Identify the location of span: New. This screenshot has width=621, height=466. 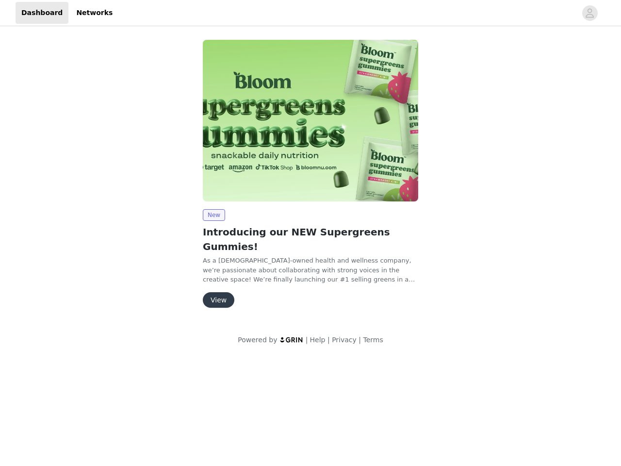
(214, 215).